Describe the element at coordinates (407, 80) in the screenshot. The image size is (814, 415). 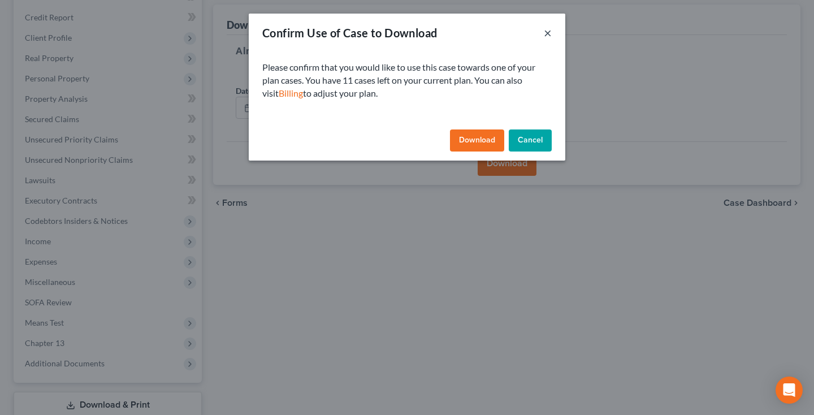
I see `p: Please confirm that you would like to use this case towards one of your plan cases. You have 11 c...` at that location.